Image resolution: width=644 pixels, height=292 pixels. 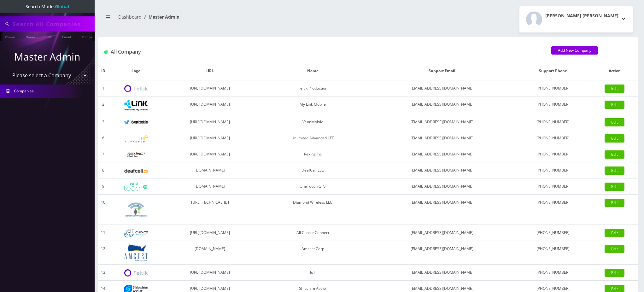 I want to click on span: Companies, so click(x=24, y=91).